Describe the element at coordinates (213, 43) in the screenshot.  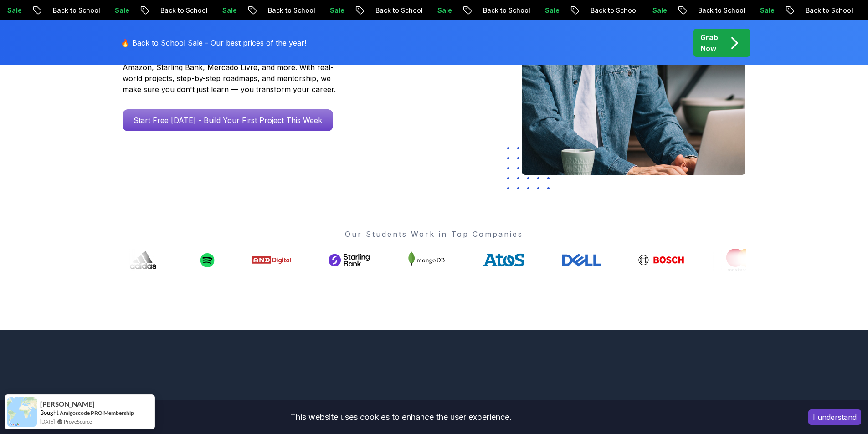
I see `p: 🔥 Back to School Sale - Our best prices of the year!` at that location.